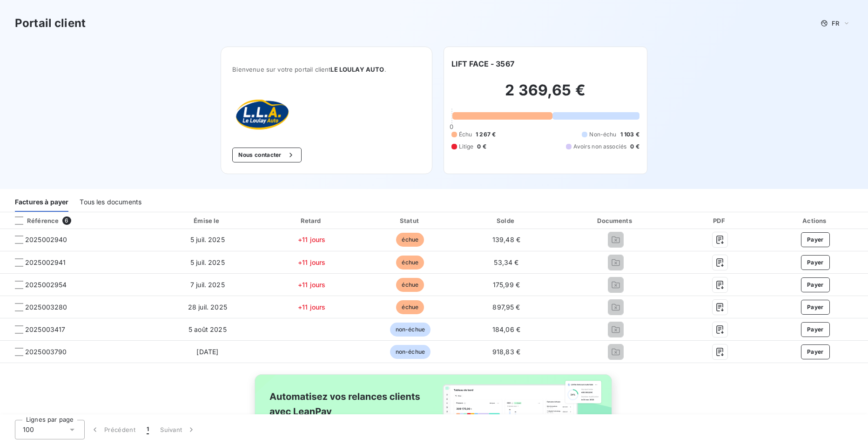 The image size is (868, 445). Describe the element at coordinates (113, 430) in the screenshot. I see `button: Précédent` at that location.